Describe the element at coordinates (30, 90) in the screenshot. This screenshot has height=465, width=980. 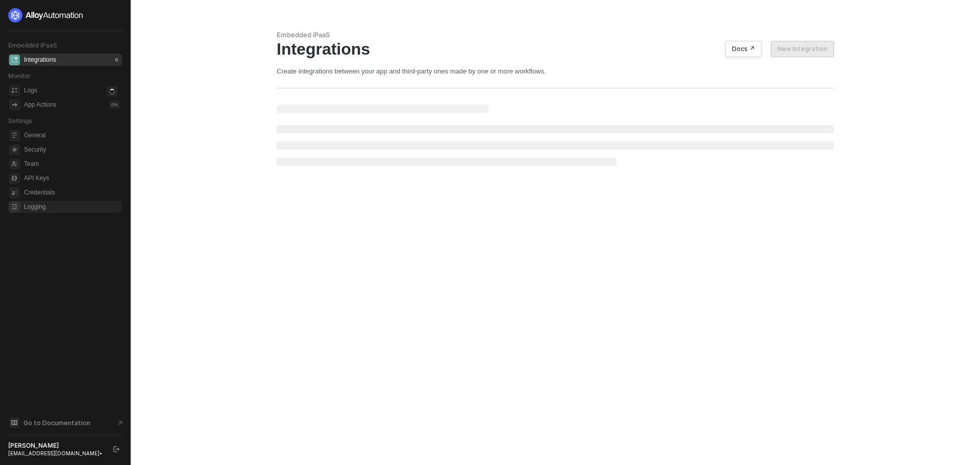
I see `div: Logs` at that location.